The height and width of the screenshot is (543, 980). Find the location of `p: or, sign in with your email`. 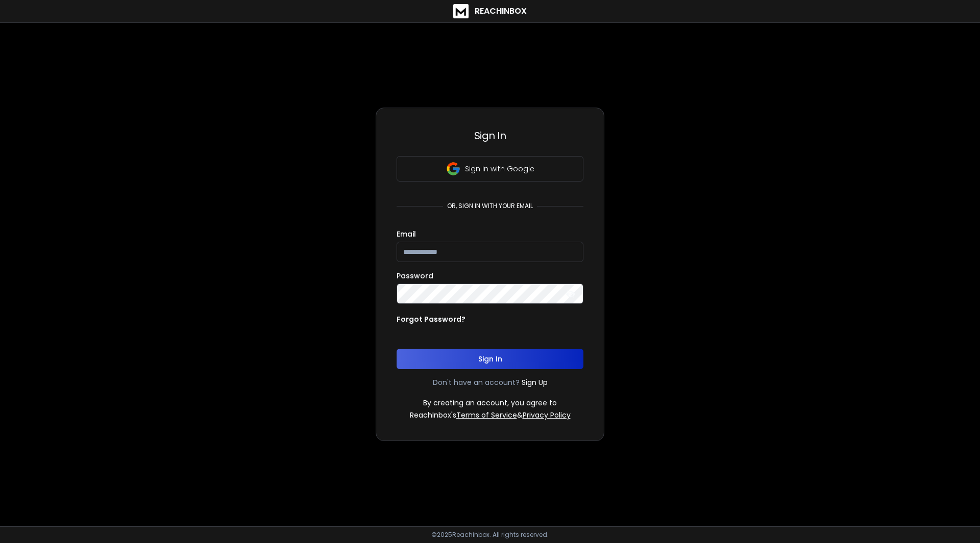

p: or, sign in with your email is located at coordinates (490, 206).